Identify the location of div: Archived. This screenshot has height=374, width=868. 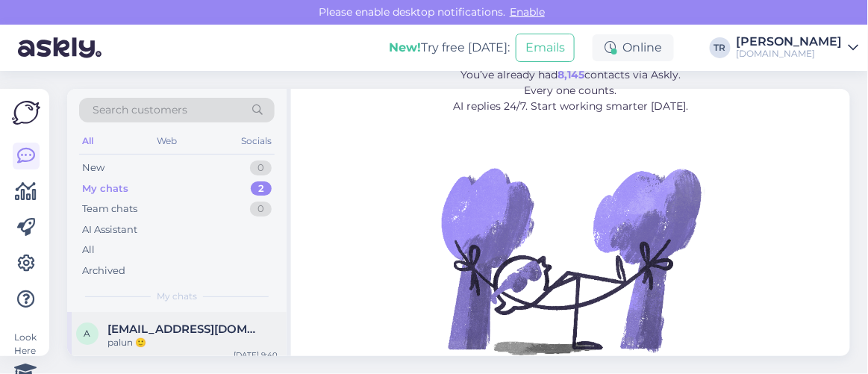
(104, 271).